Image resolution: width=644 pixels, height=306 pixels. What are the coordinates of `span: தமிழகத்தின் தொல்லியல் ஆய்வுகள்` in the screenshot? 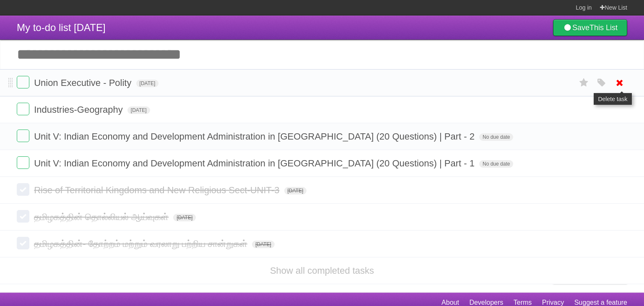 It's located at (102, 217).